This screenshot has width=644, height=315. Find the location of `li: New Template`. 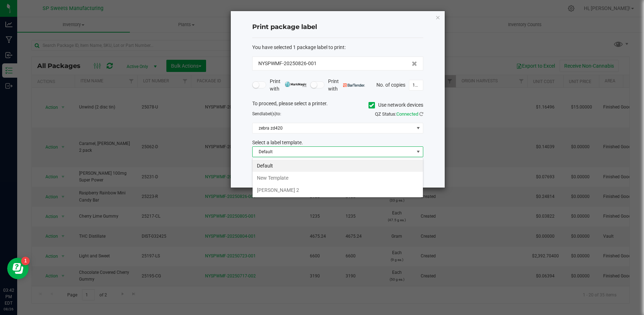

li: New Template is located at coordinates (338, 178).